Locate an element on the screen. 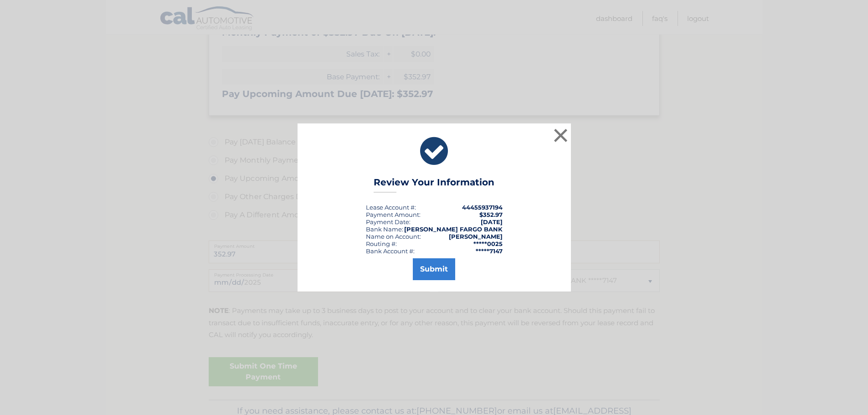 The image size is (868, 415). div: Bank Account #: is located at coordinates (390, 251).